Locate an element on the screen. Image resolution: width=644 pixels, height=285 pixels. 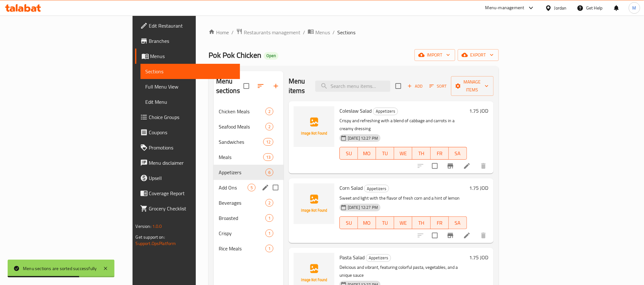
span: Open is located at coordinates (271, 55).